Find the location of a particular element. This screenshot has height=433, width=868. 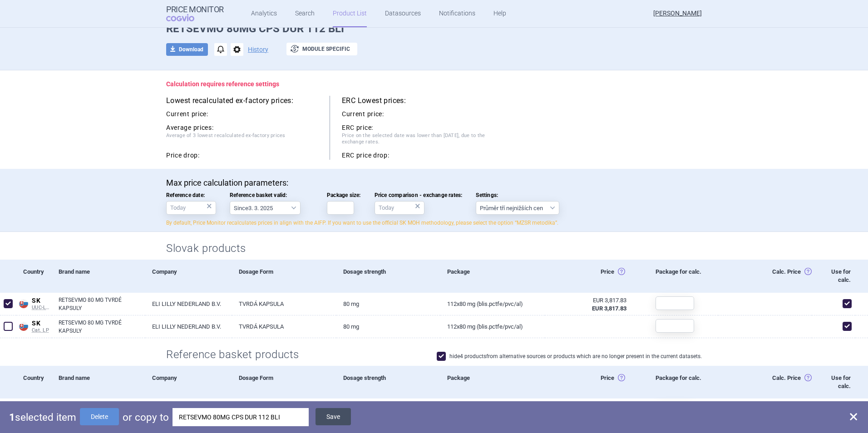

a: 112.00 ST | Stück is located at coordinates (492, 409).